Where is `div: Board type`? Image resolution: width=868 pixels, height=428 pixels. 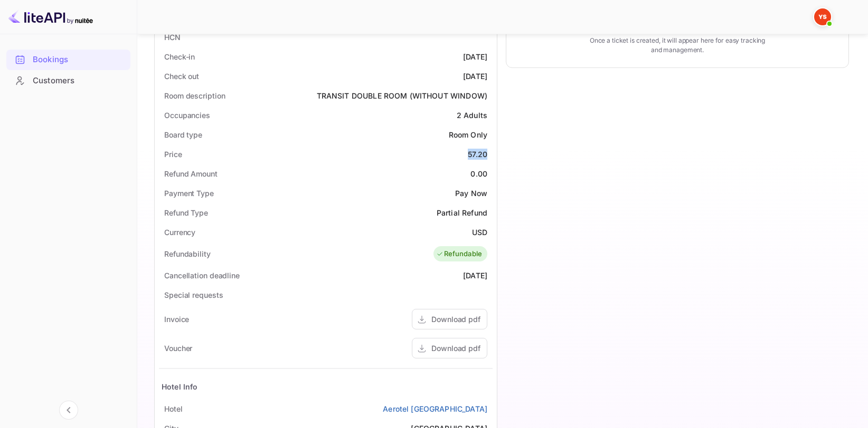 div: Board type is located at coordinates (183, 135).